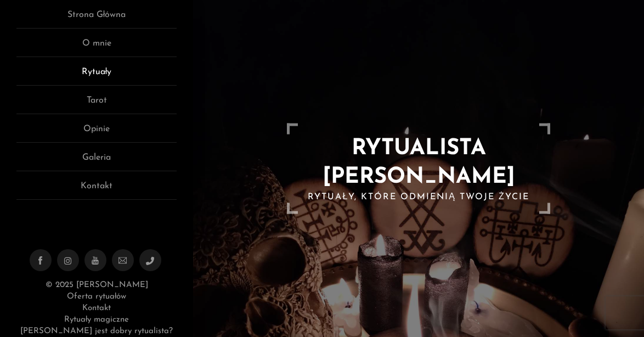  Describe the element at coordinates (96, 132) in the screenshot. I see `a: Opinie` at that location.